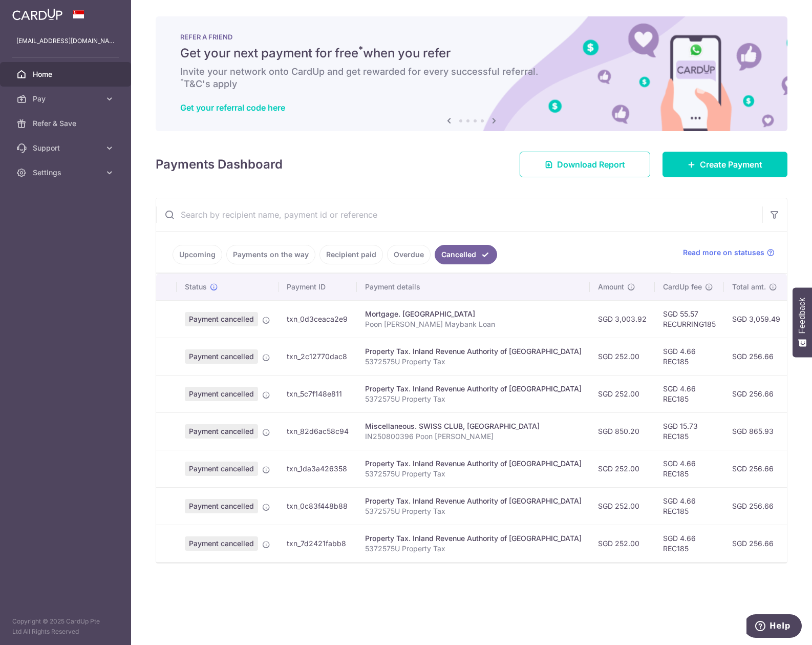  I want to click on a: Get your referral code here, so click(233, 108).